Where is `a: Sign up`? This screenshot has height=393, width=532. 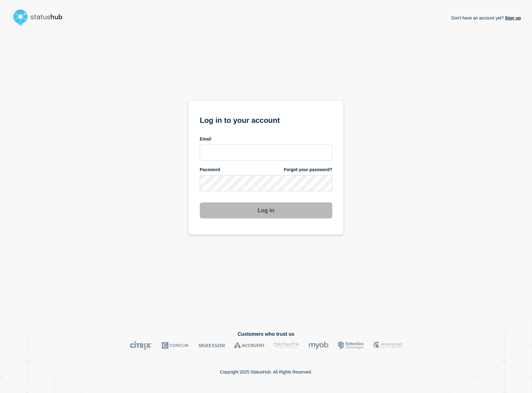 a: Sign up is located at coordinates (512, 18).